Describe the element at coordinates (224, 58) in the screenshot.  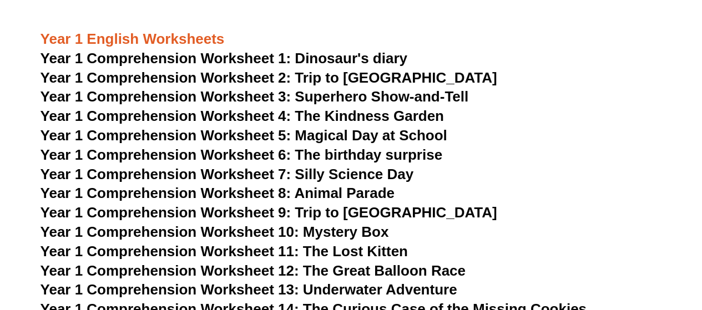
I see `a: Year 1 Comprehension Worksheet 1: Dinosaur's diary` at that location.